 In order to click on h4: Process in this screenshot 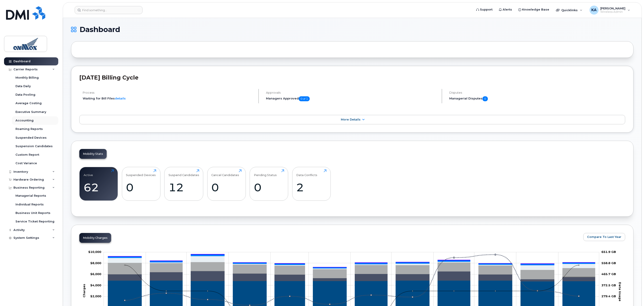, I will do `click(168, 93)`.